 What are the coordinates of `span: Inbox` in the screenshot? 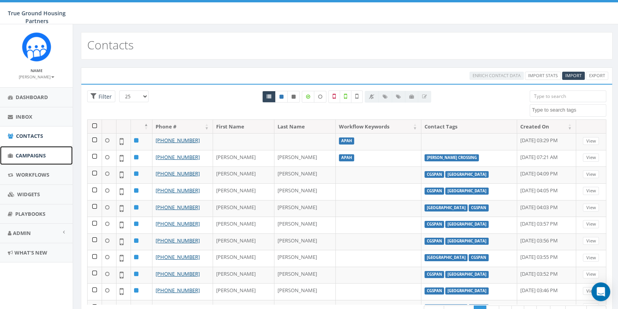 It's located at (24, 117).